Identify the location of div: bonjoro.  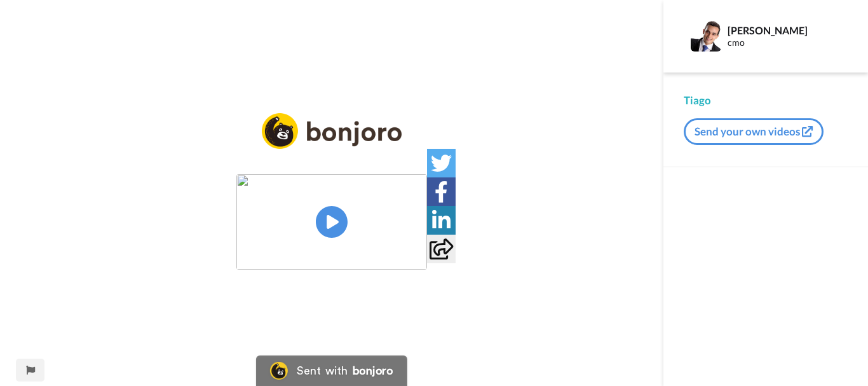
(373, 370).